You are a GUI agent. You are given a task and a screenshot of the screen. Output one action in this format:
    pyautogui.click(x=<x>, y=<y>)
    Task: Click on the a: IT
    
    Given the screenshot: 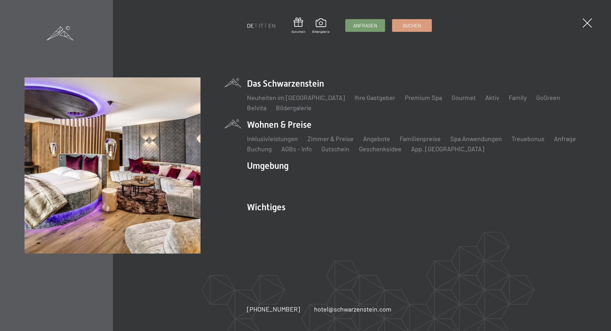 What is the action you would take?
    pyautogui.click(x=261, y=25)
    